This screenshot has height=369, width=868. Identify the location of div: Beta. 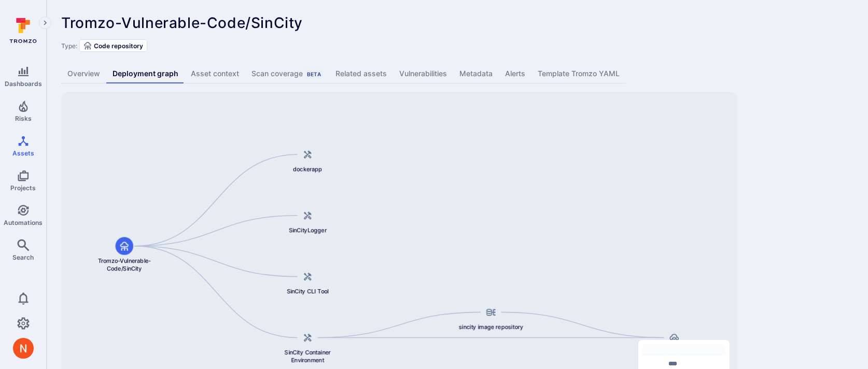
(314, 74).